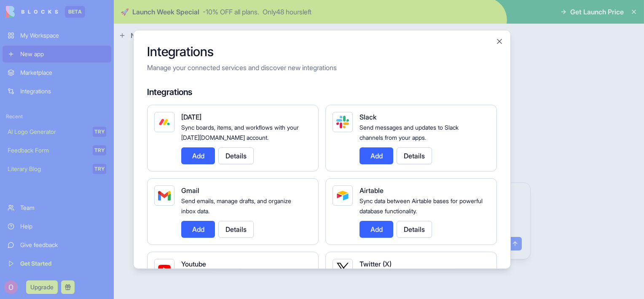 The image size is (644, 299). What do you see at coordinates (368, 117) in the screenshot?
I see `span: Slack` at bounding box center [368, 117].